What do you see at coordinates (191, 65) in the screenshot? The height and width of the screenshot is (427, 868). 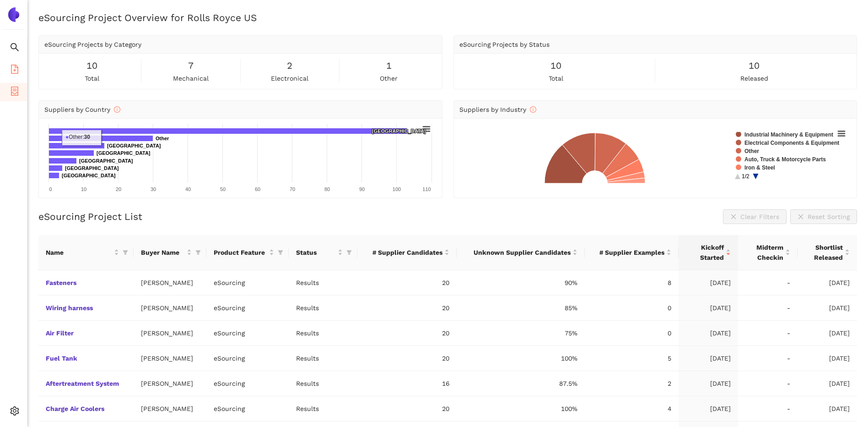 I see `span: 7` at bounding box center [191, 65].